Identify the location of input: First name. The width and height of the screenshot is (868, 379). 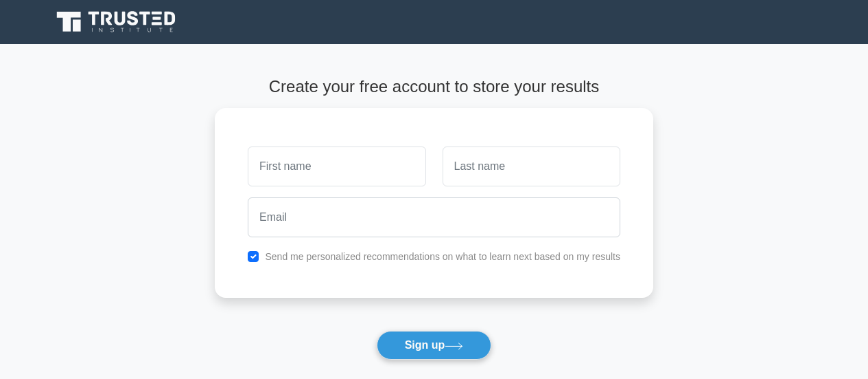
(337, 166).